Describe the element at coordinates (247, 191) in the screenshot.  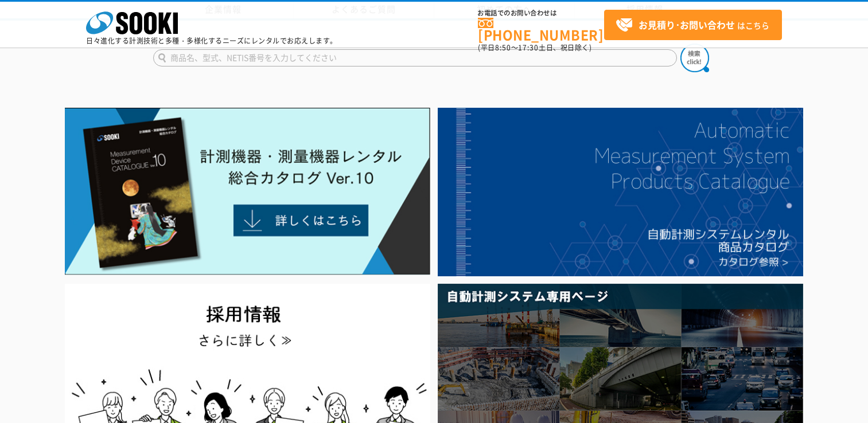
I see `img: Catalog Ver10` at that location.